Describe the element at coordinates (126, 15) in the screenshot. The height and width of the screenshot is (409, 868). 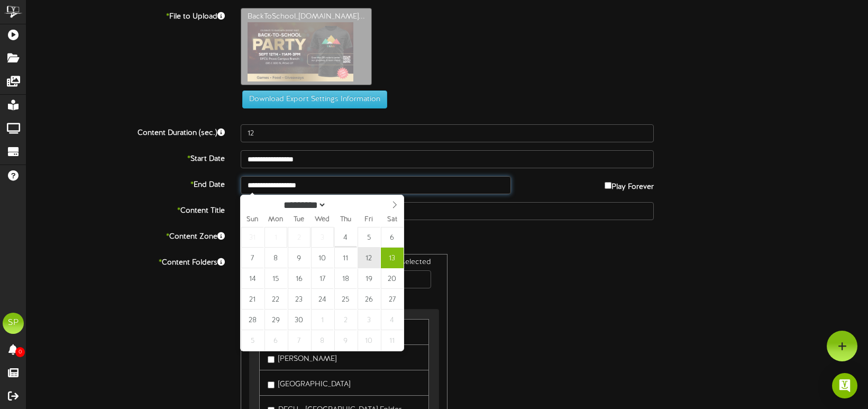
I see `label: File to Upload` at that location.